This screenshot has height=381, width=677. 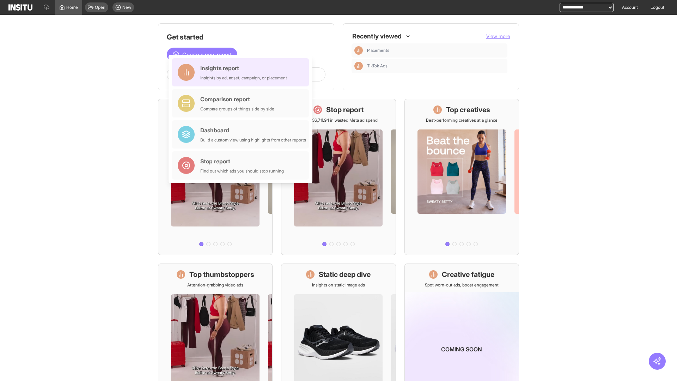 I want to click on div: Insights by ad, adset, campaign, or placement, so click(x=244, y=78).